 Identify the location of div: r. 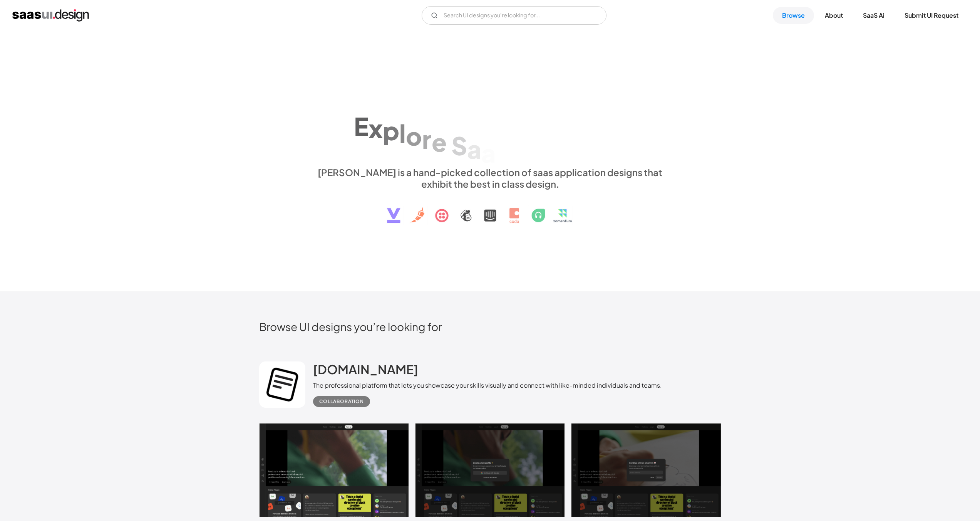
(427, 139).